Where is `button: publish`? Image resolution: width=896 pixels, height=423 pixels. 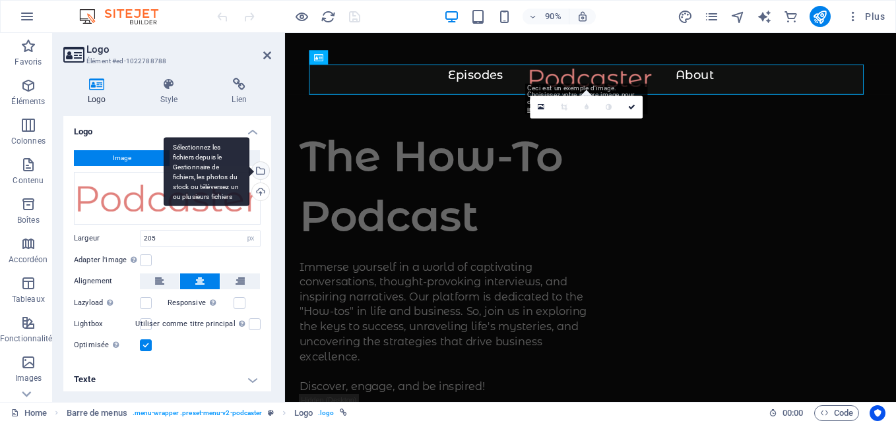
button: publish is located at coordinates (820, 16).